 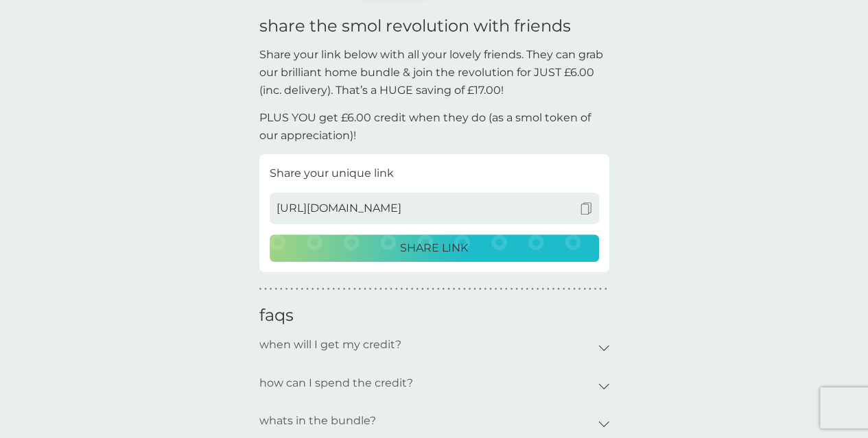 I want to click on img: copy to clipboard, so click(x=586, y=209).